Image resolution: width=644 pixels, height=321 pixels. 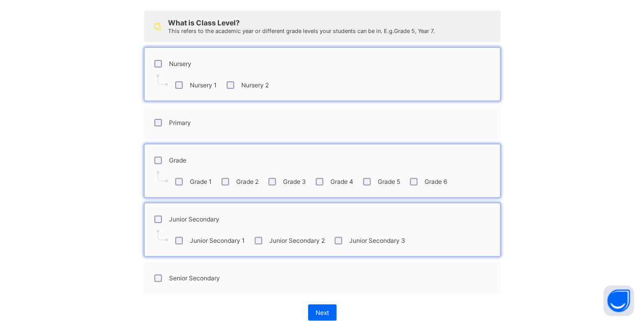 I want to click on label: Grade 4, so click(x=342, y=181).